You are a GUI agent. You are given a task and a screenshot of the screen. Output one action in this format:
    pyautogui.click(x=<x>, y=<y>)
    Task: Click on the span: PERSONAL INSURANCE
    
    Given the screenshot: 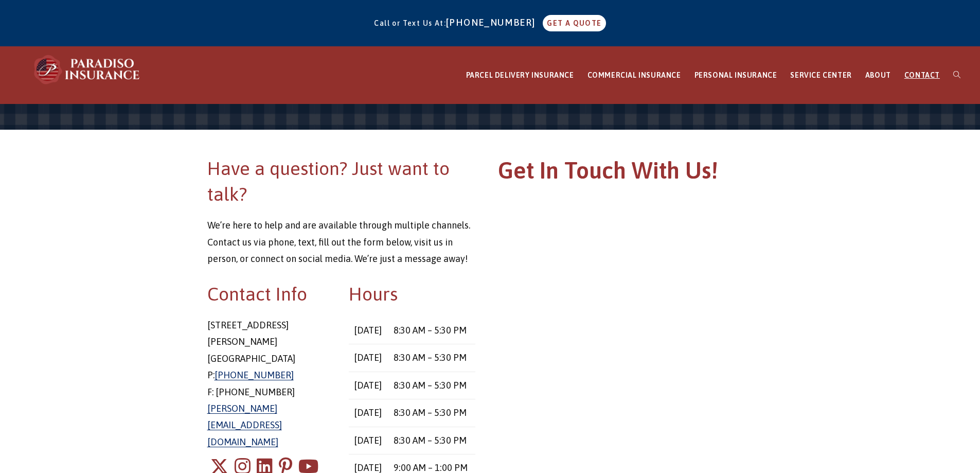 What is the action you would take?
    pyautogui.click(x=736, y=75)
    